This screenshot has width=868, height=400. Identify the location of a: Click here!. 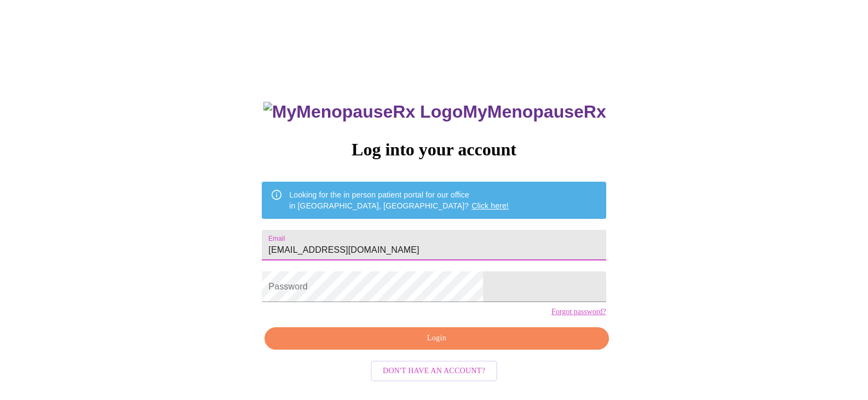
(490, 206).